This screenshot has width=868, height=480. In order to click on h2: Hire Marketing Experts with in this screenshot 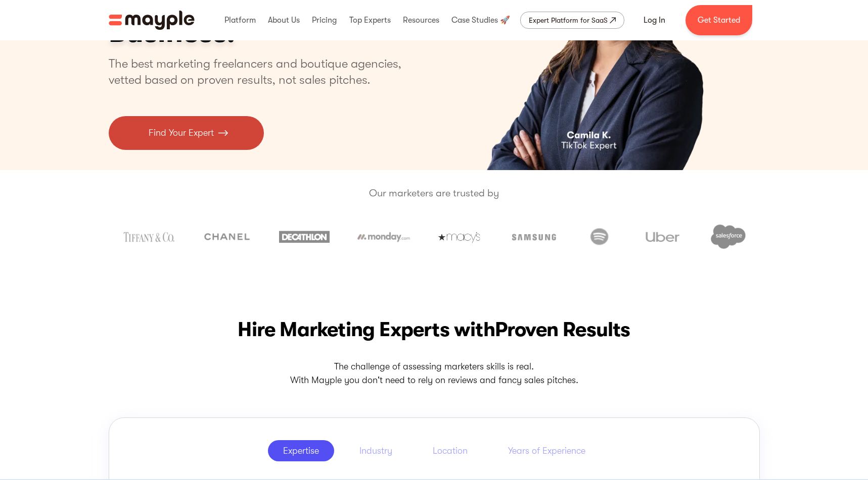, I will do `click(434, 330)`.